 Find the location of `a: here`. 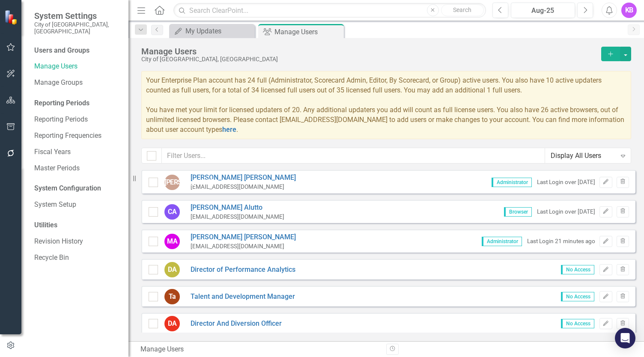

a: here is located at coordinates (229, 129).